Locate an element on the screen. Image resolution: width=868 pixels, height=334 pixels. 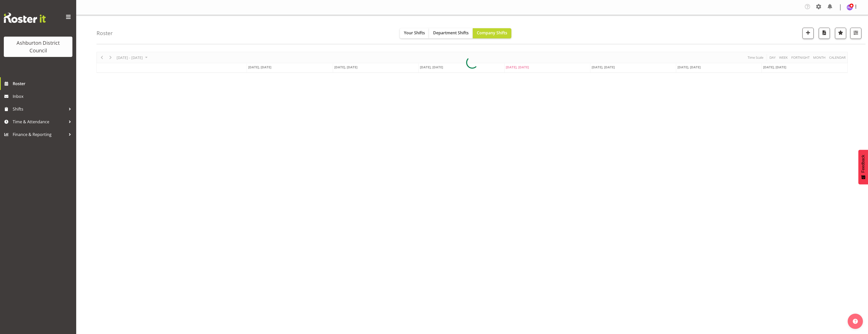
button: Add a new shift is located at coordinates (808, 33).